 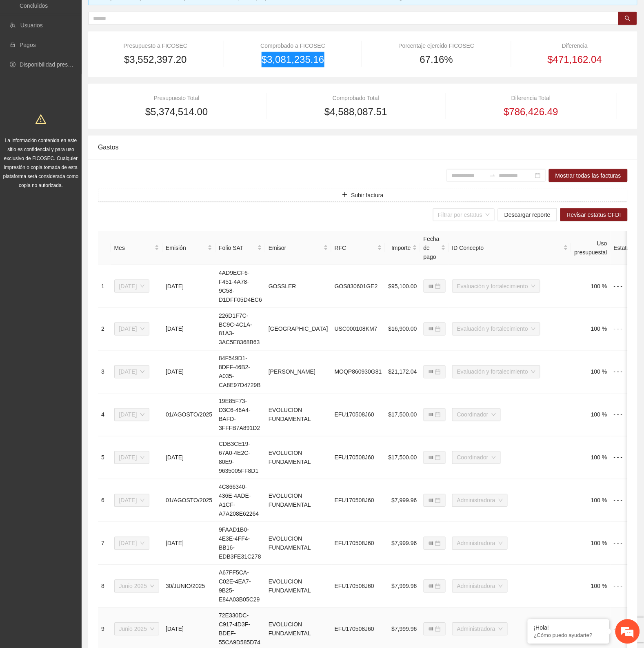 What do you see at coordinates (104, 587) in the screenshot?
I see `td: 8` at bounding box center [104, 587].